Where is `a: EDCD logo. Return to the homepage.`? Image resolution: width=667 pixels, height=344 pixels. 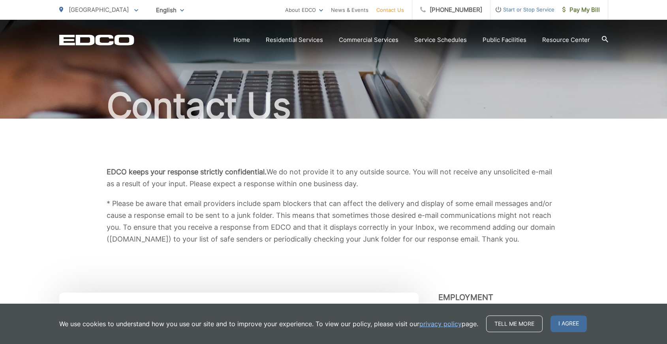 a: EDCD logo. Return to the homepage. is located at coordinates (97, 40).